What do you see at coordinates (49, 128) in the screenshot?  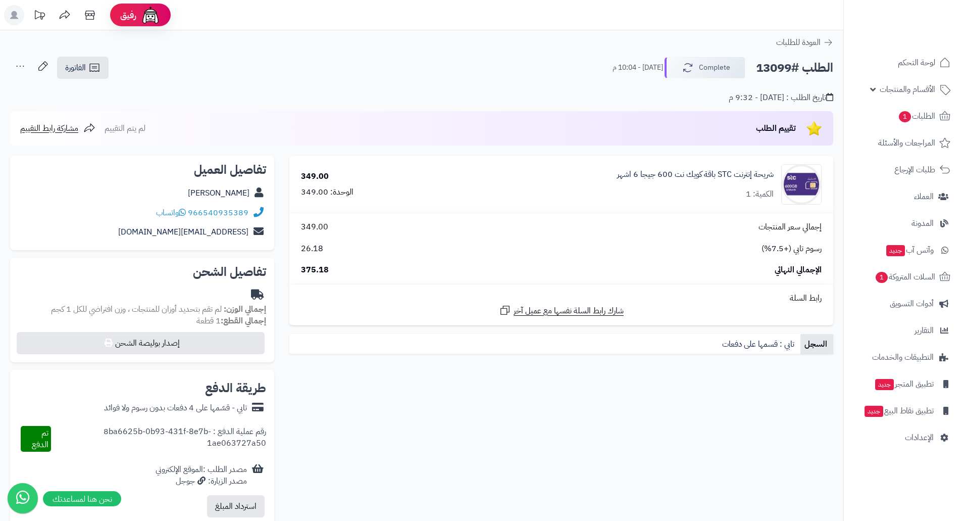 I see `span: مشاركة رابط التقييم` at bounding box center [49, 128].